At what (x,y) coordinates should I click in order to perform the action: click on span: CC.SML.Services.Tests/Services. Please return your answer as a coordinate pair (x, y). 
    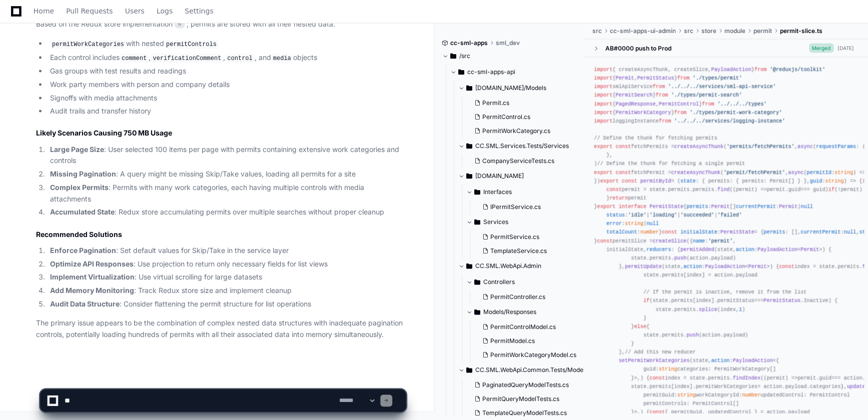
    Looking at the image, I should click on (521, 146).